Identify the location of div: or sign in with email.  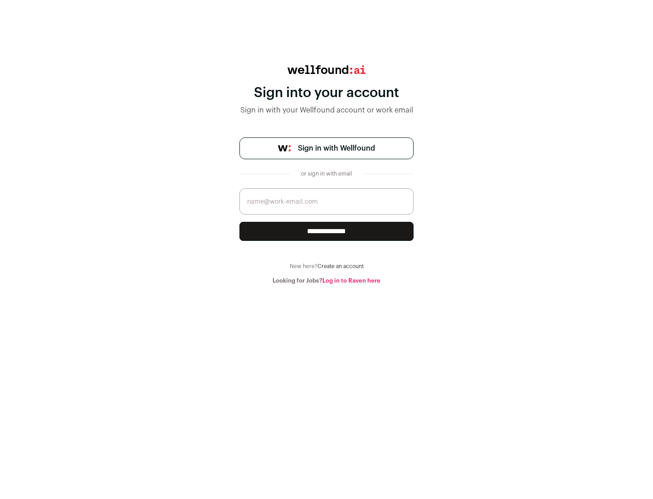
(326, 174).